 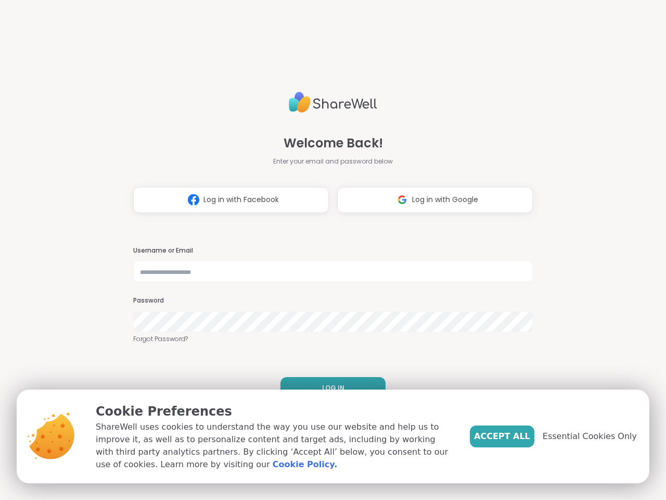 What do you see at coordinates (305, 464) in the screenshot?
I see `a: Cookie Policy.` at bounding box center [305, 464].